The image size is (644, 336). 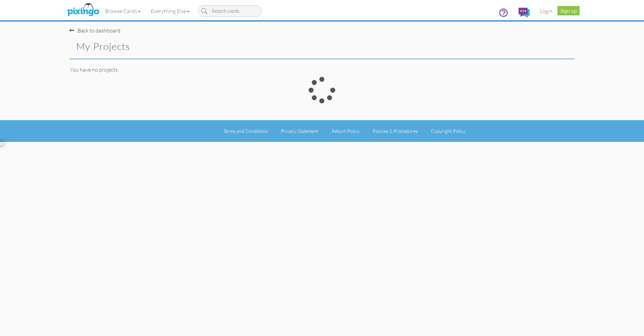 I want to click on h2: My Projects, so click(x=193, y=46).